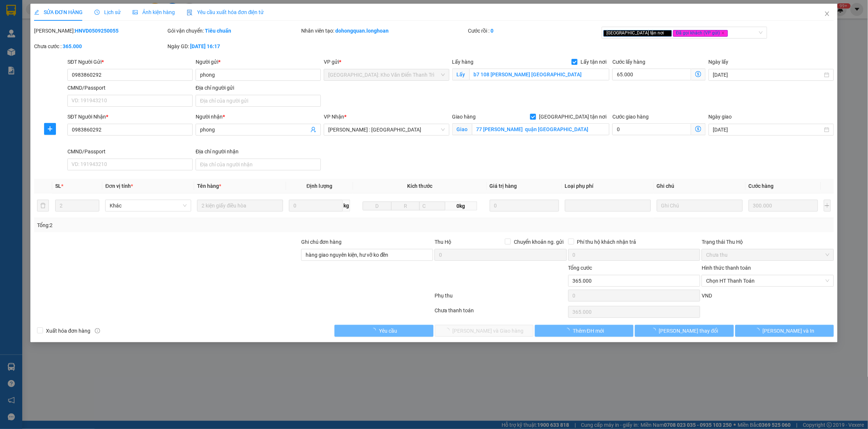 This screenshot has height=429, width=868. Describe the element at coordinates (461, 206) in the screenshot. I see `span: 0kg` at that location.